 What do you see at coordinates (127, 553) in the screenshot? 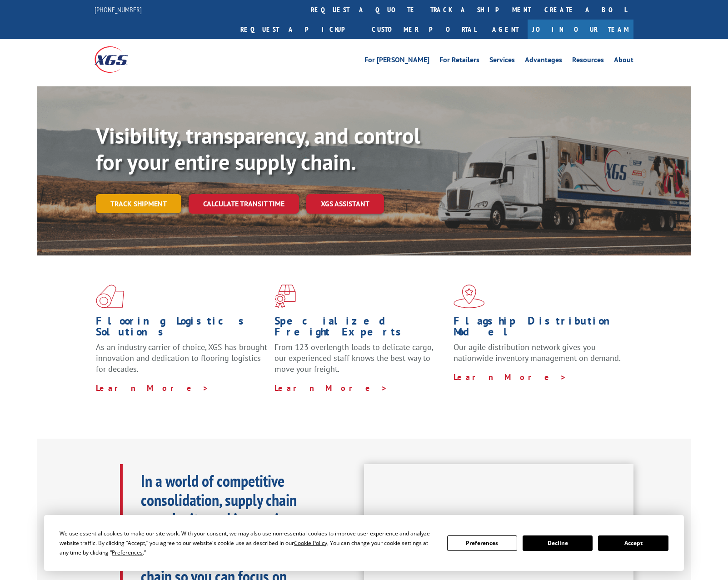
I see `span: Preferences` at bounding box center [127, 553].